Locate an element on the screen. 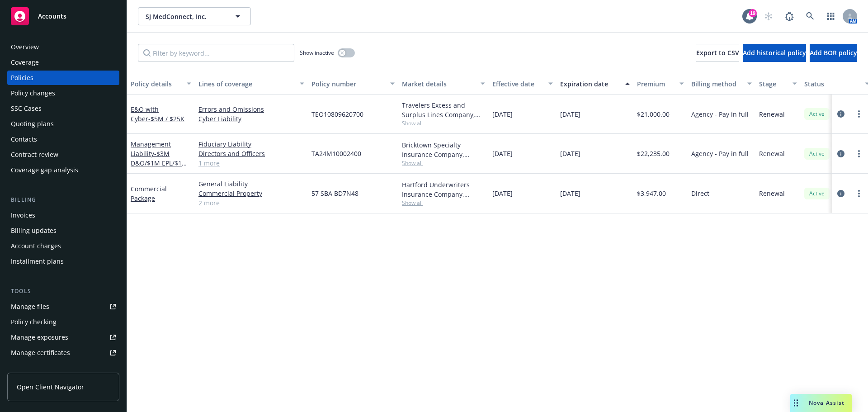 The width and height of the screenshot is (868, 412). div: SSC Cases is located at coordinates (26, 109).